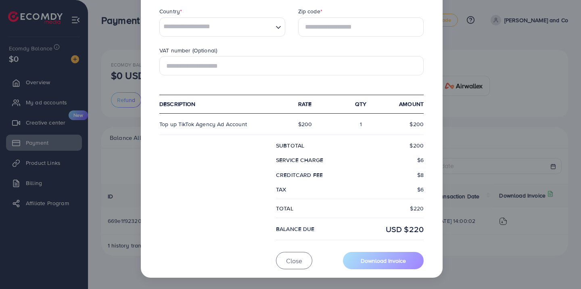 This screenshot has height=289, width=581. Describe the element at coordinates (315, 104) in the screenshot. I see `div: Rate` at that location.